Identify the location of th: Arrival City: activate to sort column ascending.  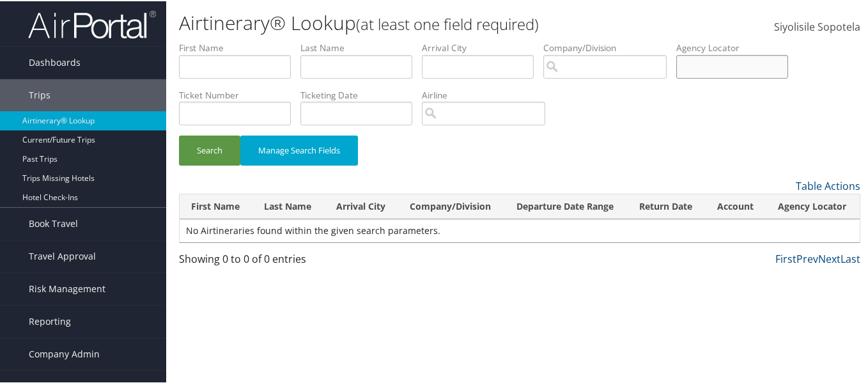
(361, 206).